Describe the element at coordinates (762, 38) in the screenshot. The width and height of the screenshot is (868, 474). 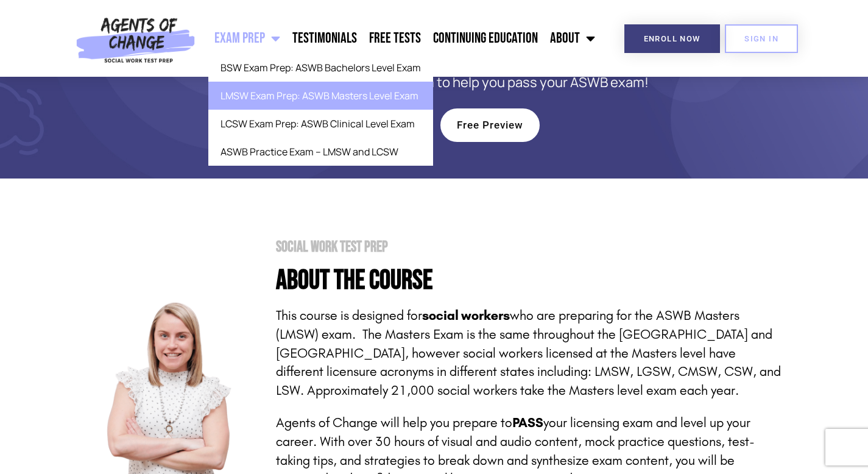
I see `span: SIGN IN` at that location.